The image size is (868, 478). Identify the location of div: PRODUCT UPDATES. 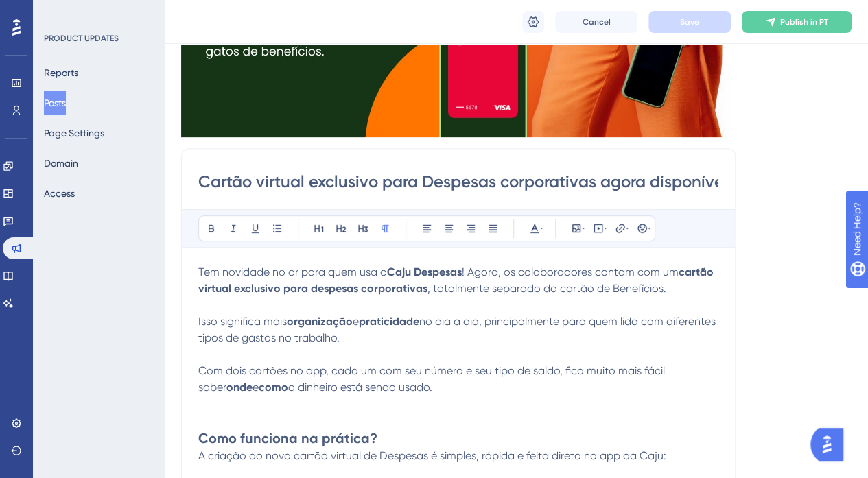
(81, 38).